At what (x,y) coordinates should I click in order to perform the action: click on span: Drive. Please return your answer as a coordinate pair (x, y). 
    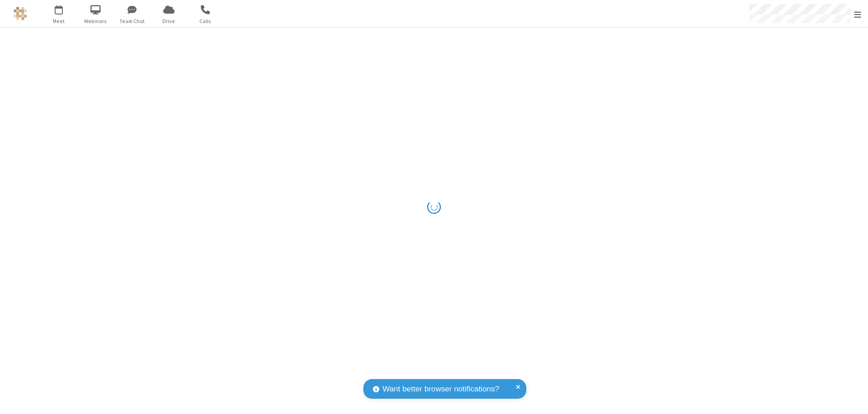
    Looking at the image, I should click on (169, 21).